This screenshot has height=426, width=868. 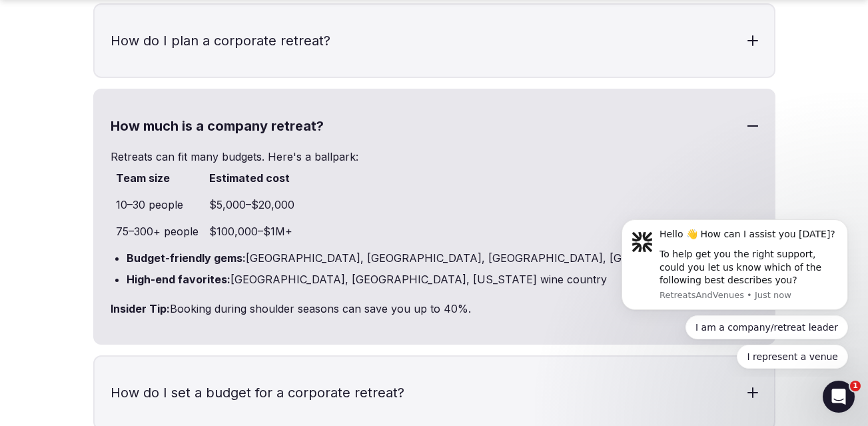 What do you see at coordinates (165, 120) in the screenshot?
I see `button: Quick reply: I am a company/retreat leader` at bounding box center [165, 120].